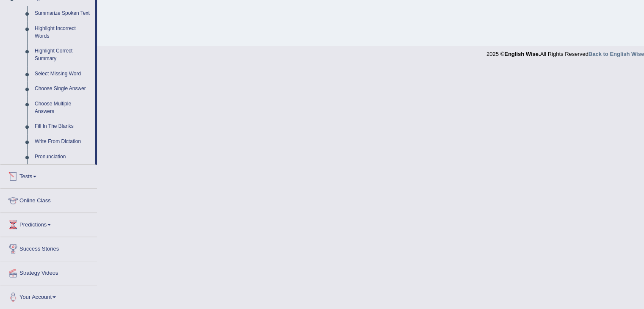  Describe the element at coordinates (49, 272) in the screenshot. I see `a: Strategy Videos` at that location.